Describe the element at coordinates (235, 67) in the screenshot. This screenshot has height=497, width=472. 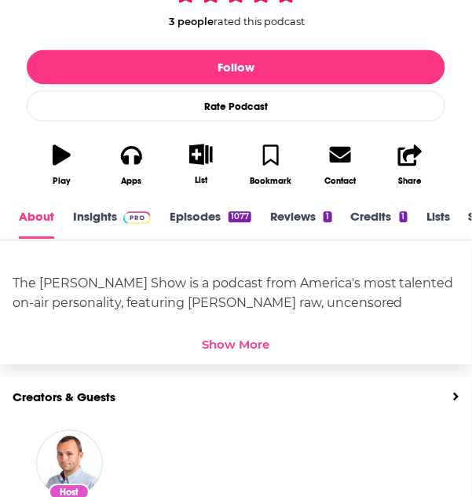
I see `button: Follow` at that location.